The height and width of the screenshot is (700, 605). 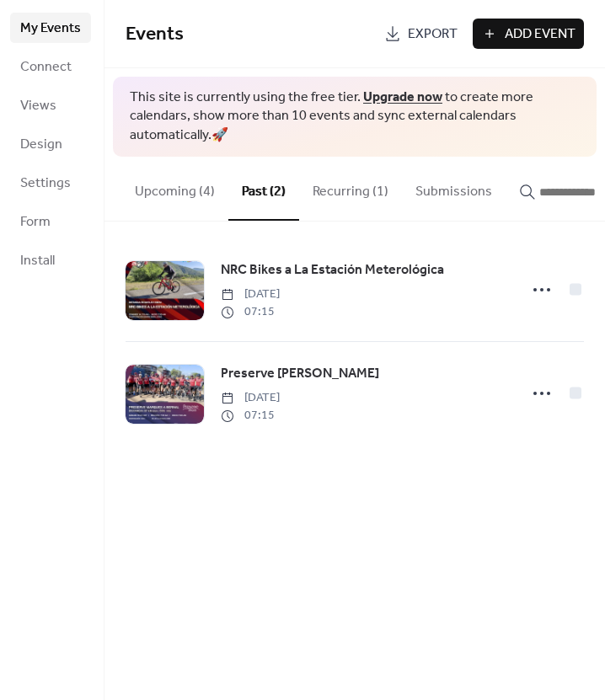 I want to click on a: Install, so click(x=51, y=260).